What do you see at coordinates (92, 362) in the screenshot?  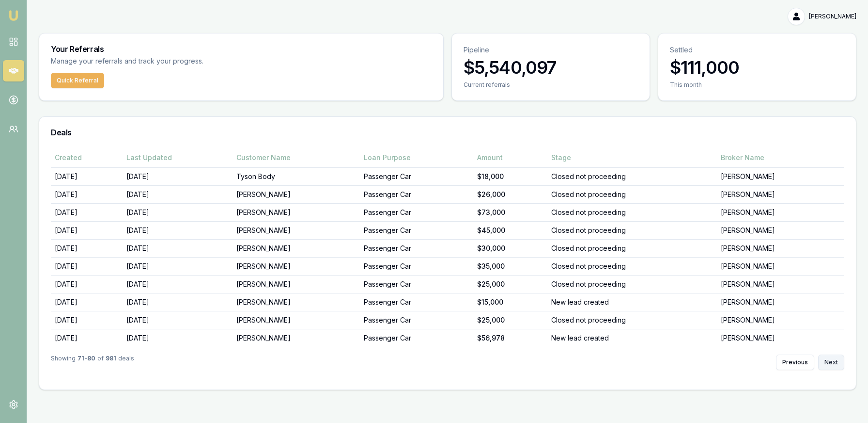 I see `div: Showing of deals` at bounding box center [92, 362].